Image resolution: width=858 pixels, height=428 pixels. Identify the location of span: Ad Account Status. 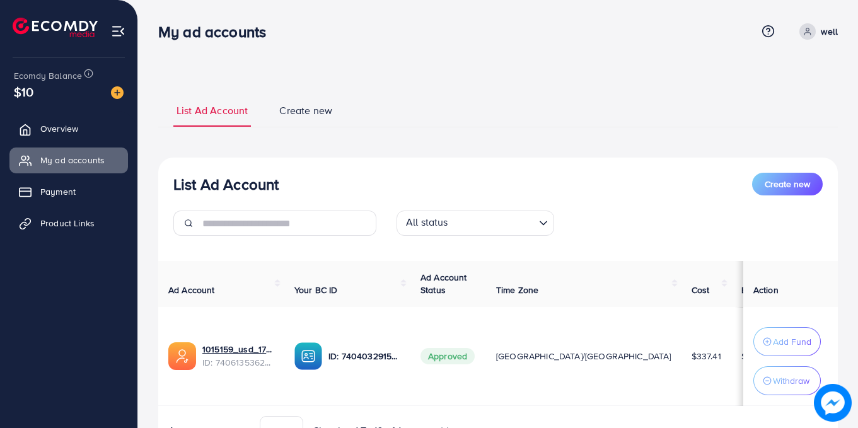
(444, 284).